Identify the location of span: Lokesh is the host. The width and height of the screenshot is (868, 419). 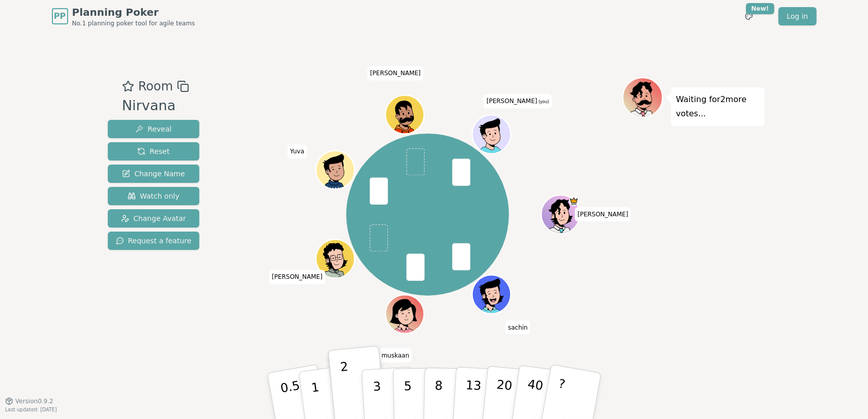
(573, 201).